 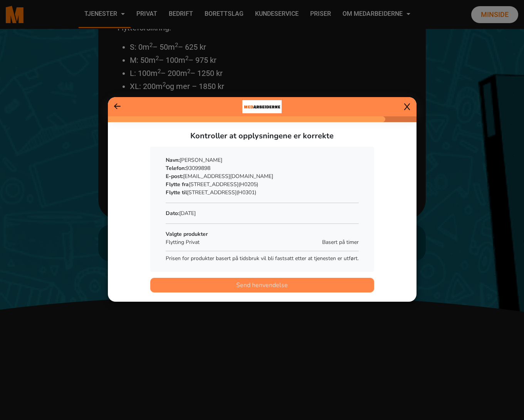 What do you see at coordinates (262, 285) in the screenshot?
I see `button: Send henvendelse` at bounding box center [262, 285].